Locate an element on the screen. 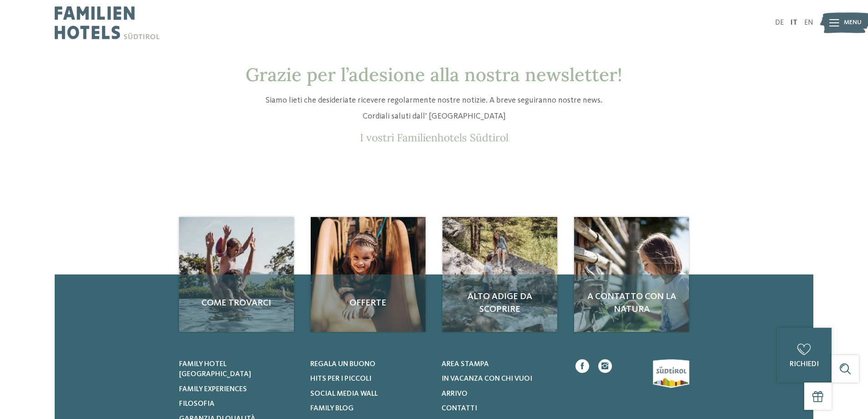  span: Family experiences is located at coordinates (213, 390).